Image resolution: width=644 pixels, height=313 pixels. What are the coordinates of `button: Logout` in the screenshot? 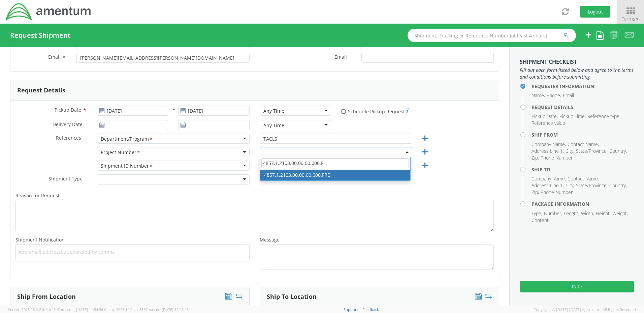 It's located at (595, 12).